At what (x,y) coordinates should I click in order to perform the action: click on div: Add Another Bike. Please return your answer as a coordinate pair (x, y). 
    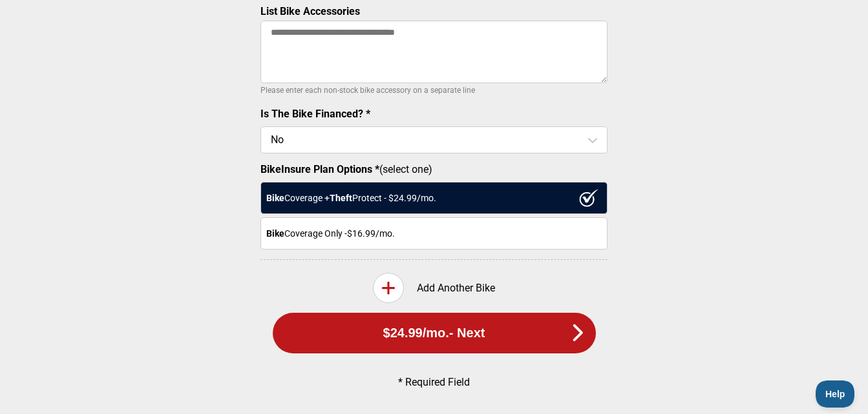
    Looking at the image, I should click on (434, 288).